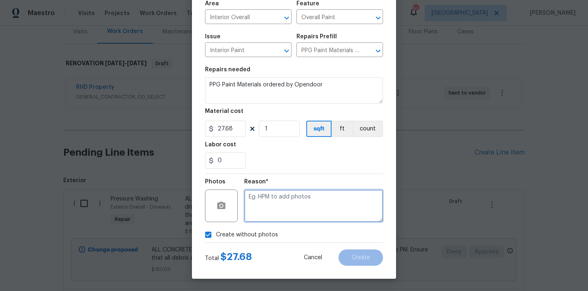 Image resolution: width=588 pixels, height=291 pixels. Describe the element at coordinates (227, 70) in the screenshot. I see `h5: Repairs needed` at that location.